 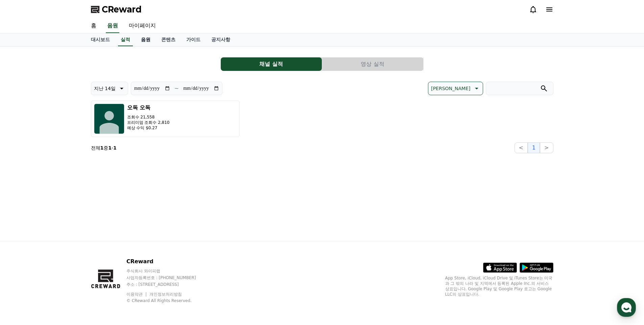 I want to click on a: 대화, so click(x=66, y=223).